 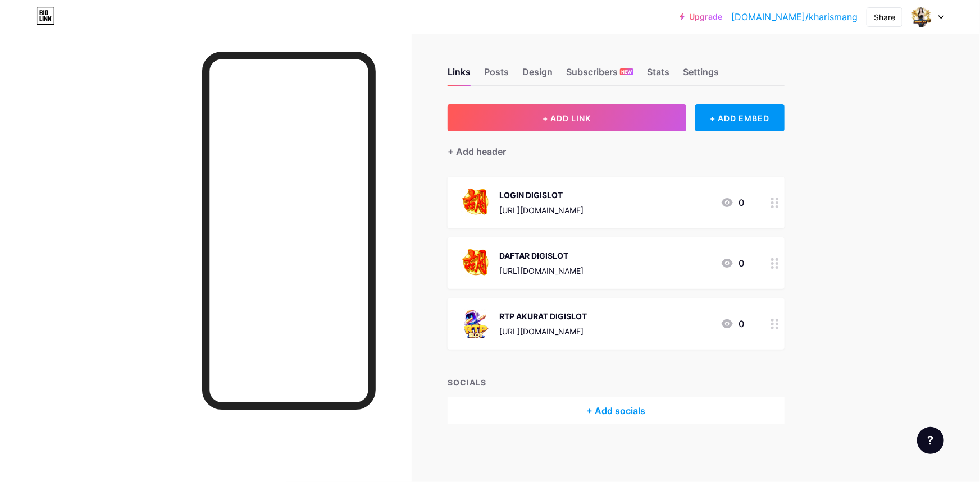 What do you see at coordinates (658, 75) in the screenshot?
I see `div: Stats` at bounding box center [658, 75].